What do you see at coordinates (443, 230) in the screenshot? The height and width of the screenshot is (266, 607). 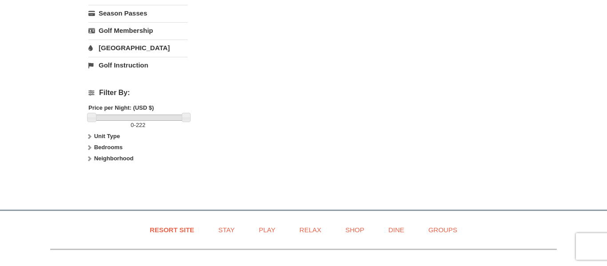 I see `a: Groups` at bounding box center [443, 230].